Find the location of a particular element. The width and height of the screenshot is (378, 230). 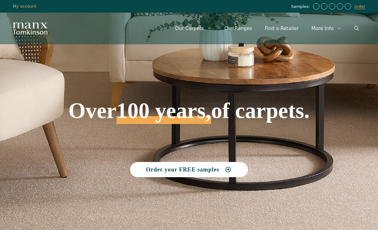

a: Open Search Bar is located at coordinates (356, 28).